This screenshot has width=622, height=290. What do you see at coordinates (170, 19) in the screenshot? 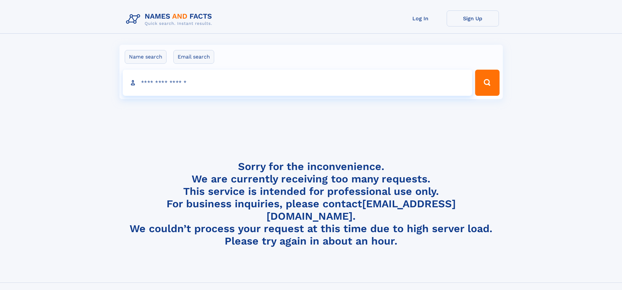
I see `img: Logo Names and Facts` at bounding box center [170, 19].